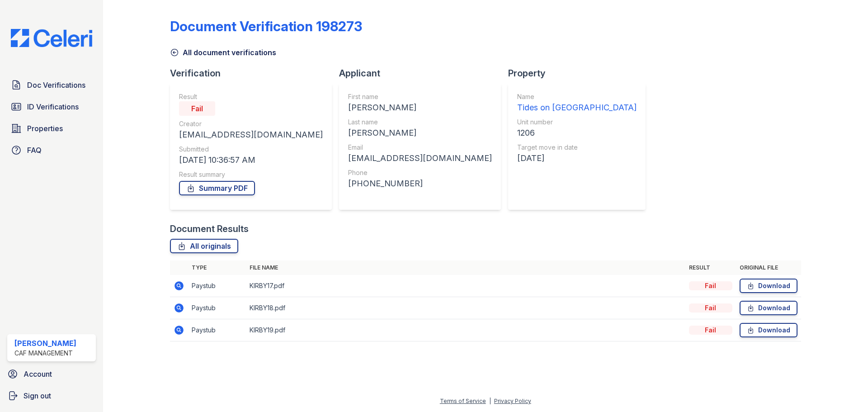 This screenshot has height=412, width=868. Describe the element at coordinates (51, 128) in the screenshot. I see `a: Properties` at that location.